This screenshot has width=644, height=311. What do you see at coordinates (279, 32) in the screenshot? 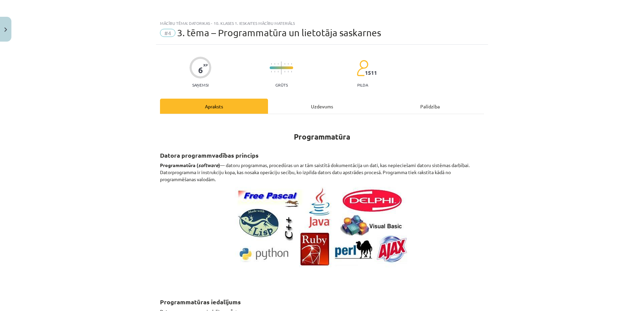
I see `span: 3. tēma – Programmatūra un lietotāja saskarnes` at bounding box center [279, 32].